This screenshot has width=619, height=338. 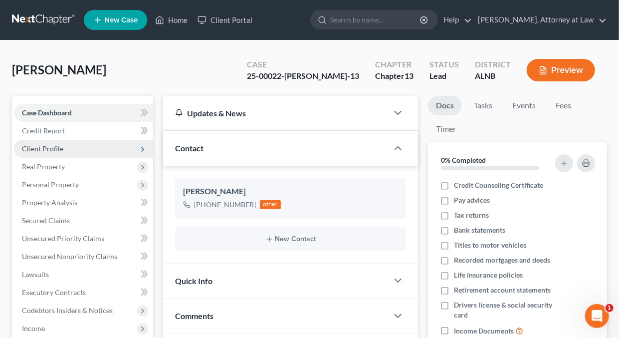 I want to click on span: Case Dashboard, so click(x=47, y=112).